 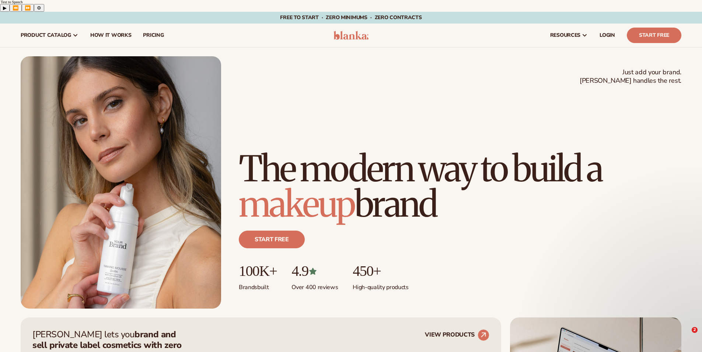 What do you see at coordinates (111, 35) in the screenshot?
I see `span: How It Works` at bounding box center [111, 35].